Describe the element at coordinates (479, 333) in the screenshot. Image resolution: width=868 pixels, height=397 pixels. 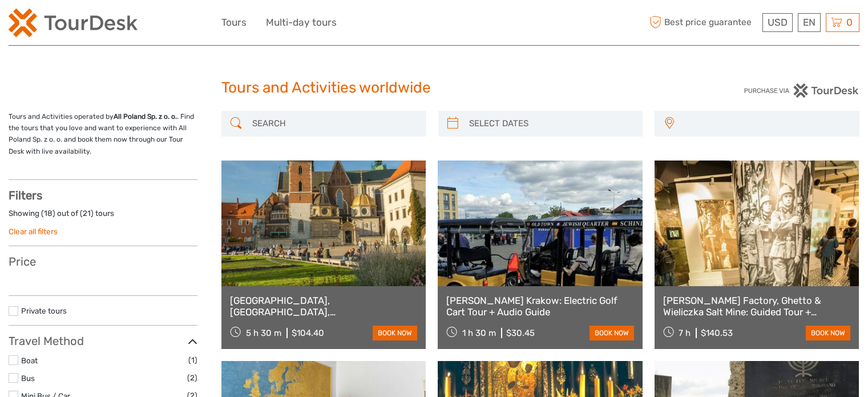
I see `span: 1 h 30 m` at that location.